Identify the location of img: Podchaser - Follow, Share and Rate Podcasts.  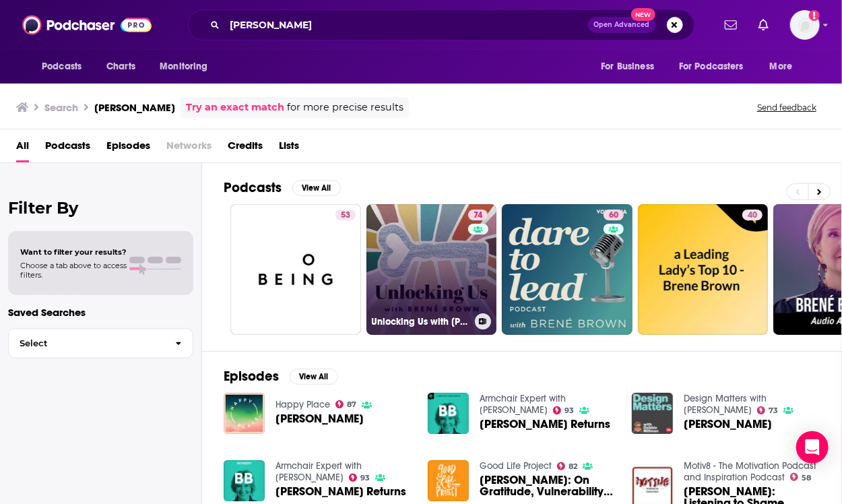
(87, 25).